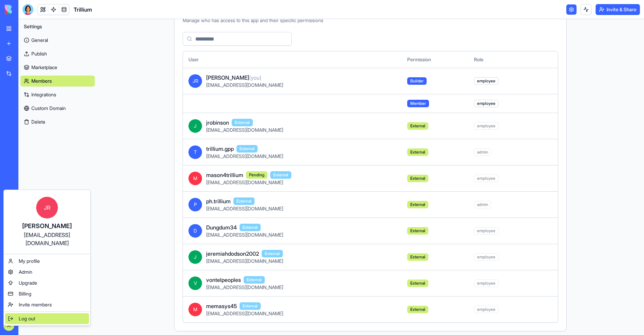 The image size is (644, 335). Describe the element at coordinates (27, 319) in the screenshot. I see `span: Log out` at that location.